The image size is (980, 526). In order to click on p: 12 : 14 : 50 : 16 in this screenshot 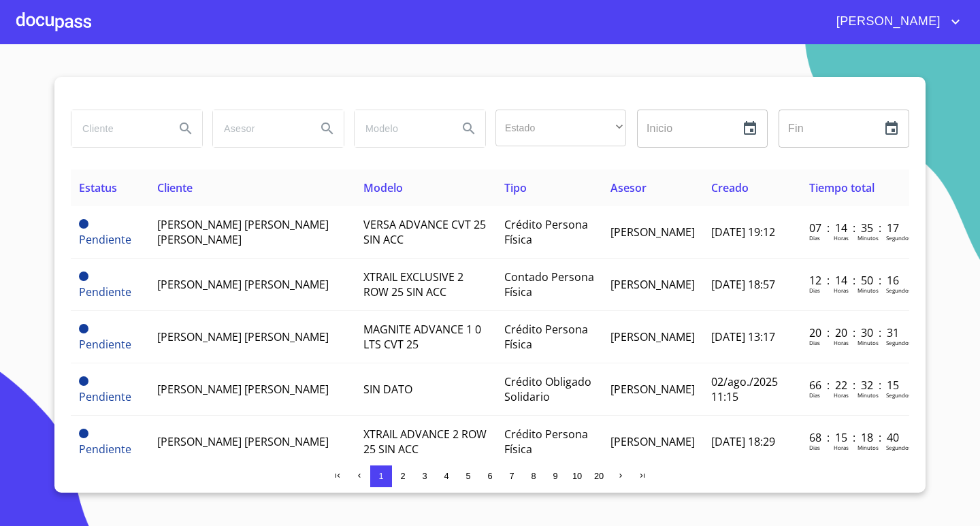, I will do `click(854, 280)`.